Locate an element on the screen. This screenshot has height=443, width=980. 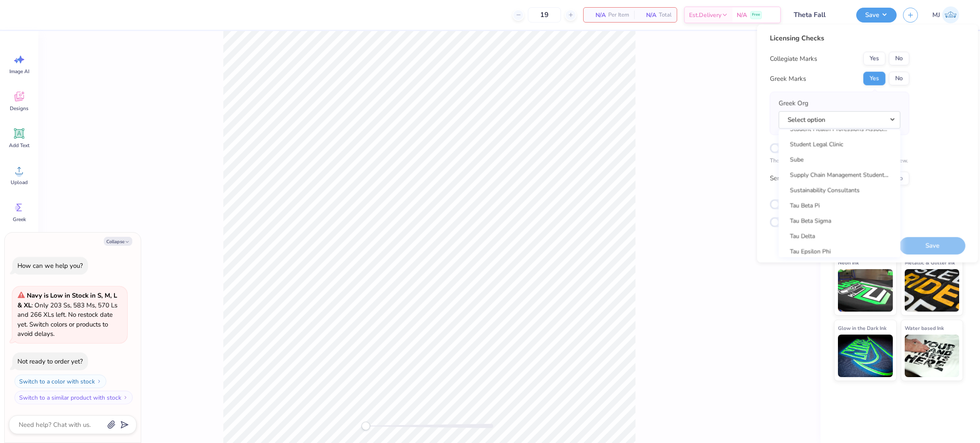
span: MJ is located at coordinates (936, 15).